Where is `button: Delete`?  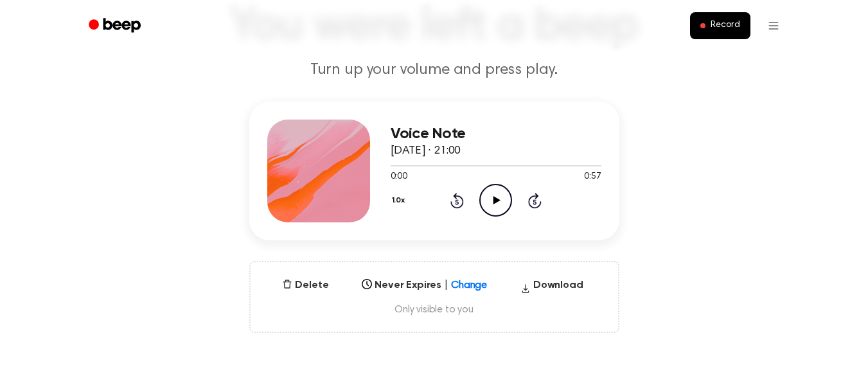
button: Delete is located at coordinates (305, 286).